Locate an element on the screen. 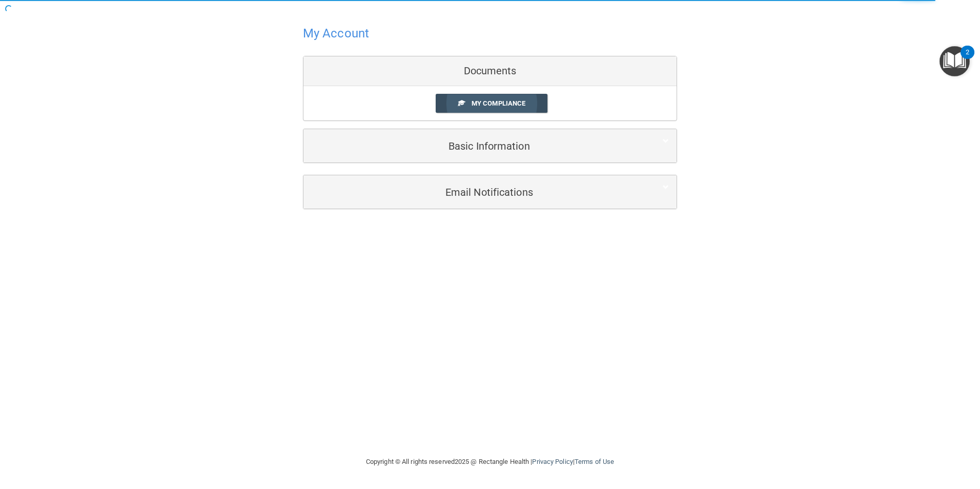  a: Basic Information is located at coordinates (490, 145).